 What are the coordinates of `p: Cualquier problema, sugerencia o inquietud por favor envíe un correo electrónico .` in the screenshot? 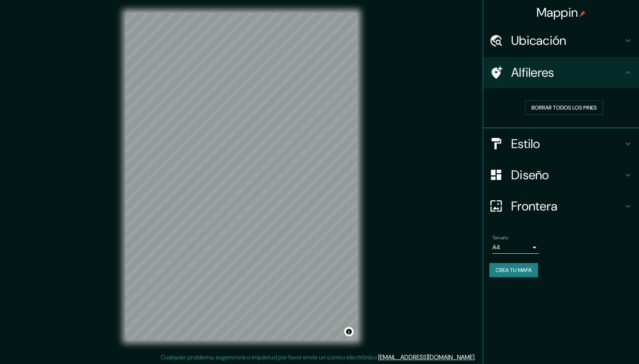 It's located at (318, 357).